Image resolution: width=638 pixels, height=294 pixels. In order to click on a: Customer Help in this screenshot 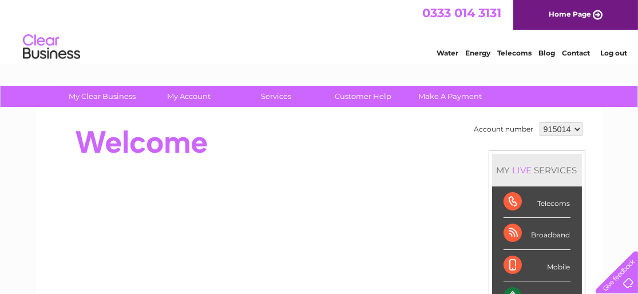, I will do `click(363, 96)`.